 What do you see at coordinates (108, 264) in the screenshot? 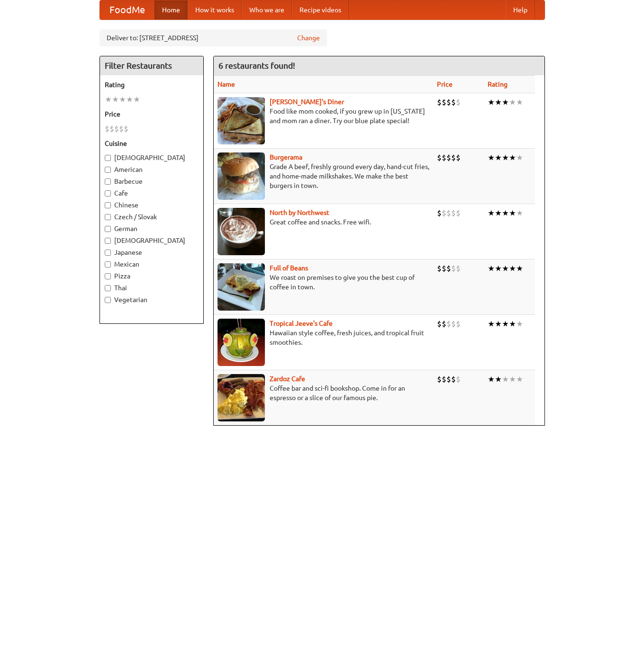
I see `input: Mexican` at bounding box center [108, 264].